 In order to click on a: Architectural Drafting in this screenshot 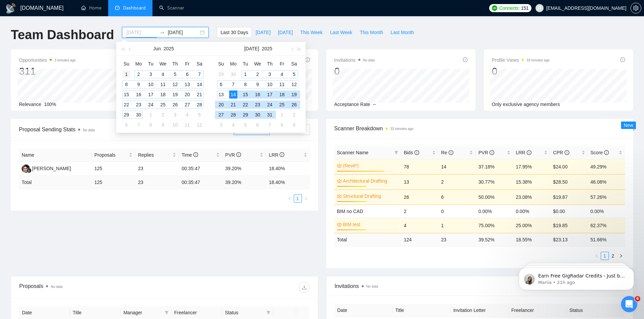, I will do `click(370, 181)`.